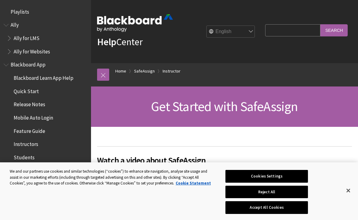 This screenshot has width=358, height=220. I want to click on button: Close, so click(348, 191).